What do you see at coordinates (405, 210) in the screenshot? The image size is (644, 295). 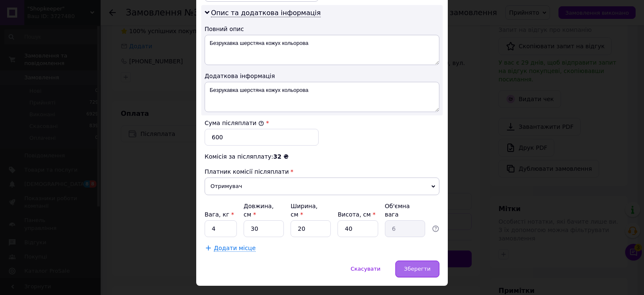 I see `div: Об'ємна вага` at bounding box center [405, 210].